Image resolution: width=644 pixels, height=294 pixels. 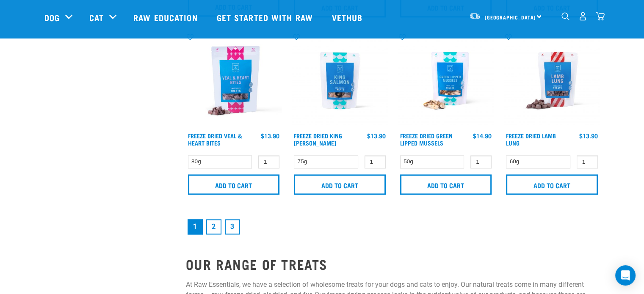 What do you see at coordinates (52, 17) in the screenshot?
I see `a: Dog` at bounding box center [52, 17].